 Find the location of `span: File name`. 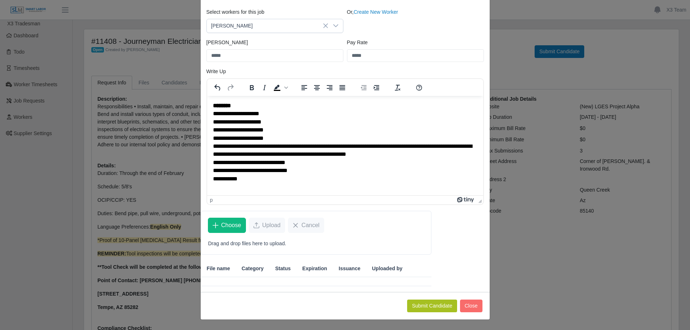

span: File name is located at coordinates (218, 268).